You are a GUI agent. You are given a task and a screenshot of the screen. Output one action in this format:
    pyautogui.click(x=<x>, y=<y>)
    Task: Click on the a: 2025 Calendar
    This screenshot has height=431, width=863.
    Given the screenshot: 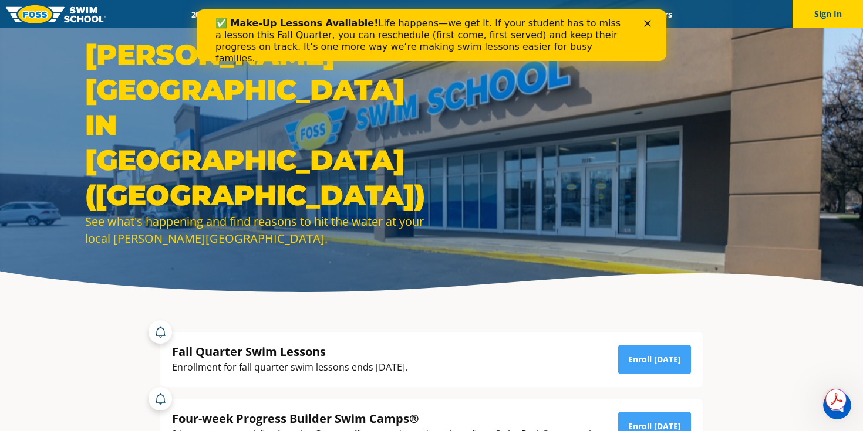 What is the action you would take?
    pyautogui.click(x=217, y=14)
    